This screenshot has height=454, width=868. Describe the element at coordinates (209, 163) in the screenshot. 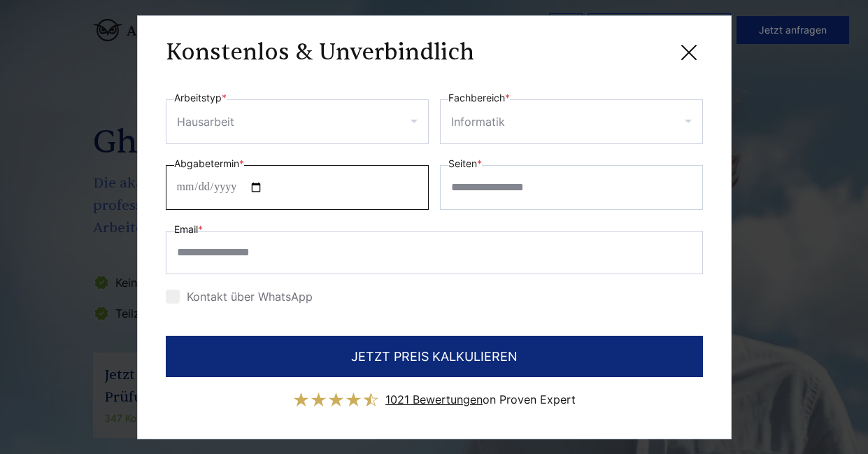

I see `label: Abgabetermin` at that location.